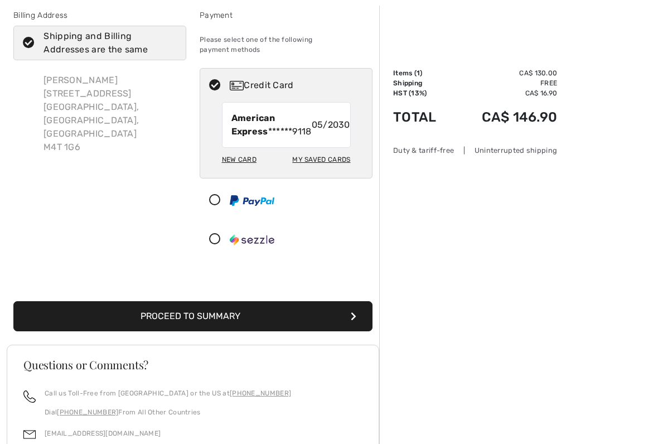 This screenshot has width=658, height=444. Describe the element at coordinates (30, 396) in the screenshot. I see `img: call` at that location.